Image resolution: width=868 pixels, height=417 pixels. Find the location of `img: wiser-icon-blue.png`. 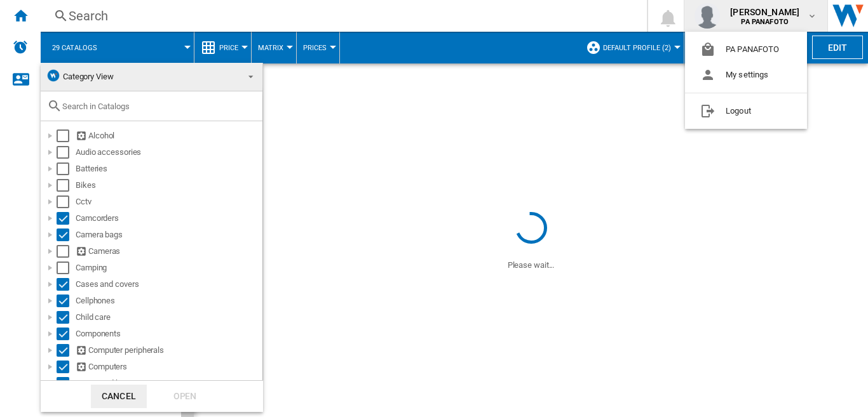

img: wiser-icon-blue.png is located at coordinates (53, 76).